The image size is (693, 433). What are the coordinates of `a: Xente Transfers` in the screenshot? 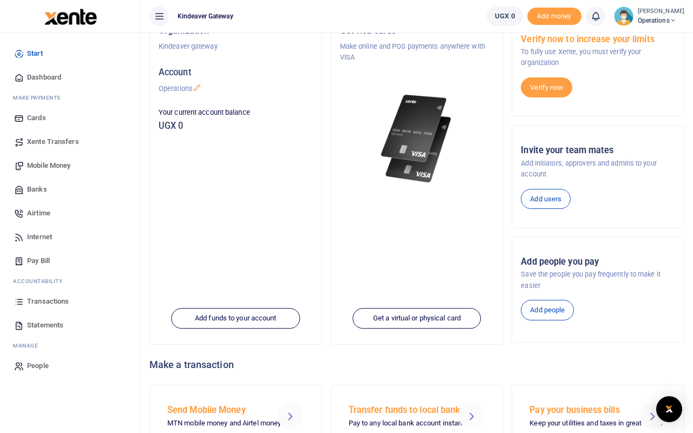 It's located at (70, 142).